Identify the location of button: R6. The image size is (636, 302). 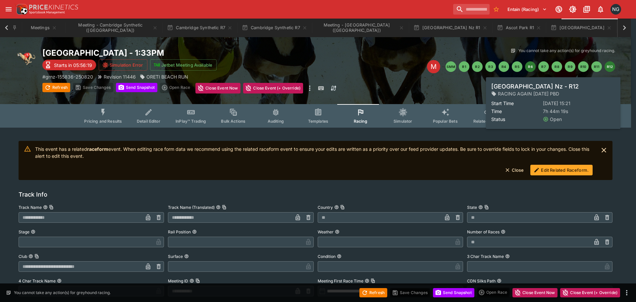
(530, 67).